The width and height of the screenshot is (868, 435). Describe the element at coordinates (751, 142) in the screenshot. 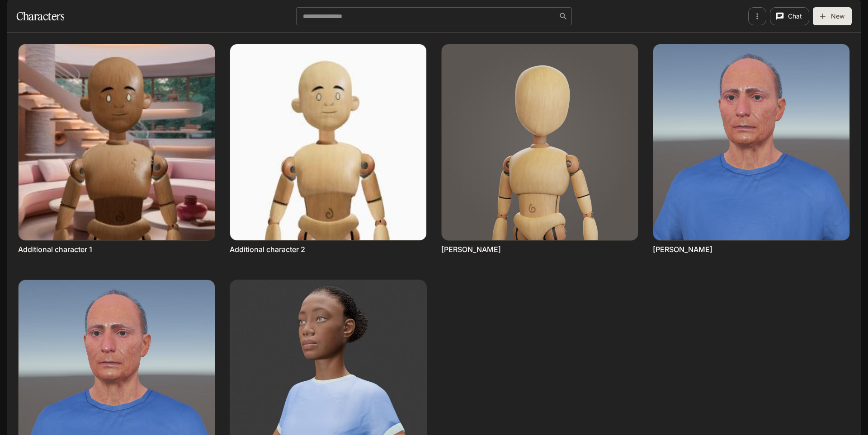

I see `img: James Turner` at that location.